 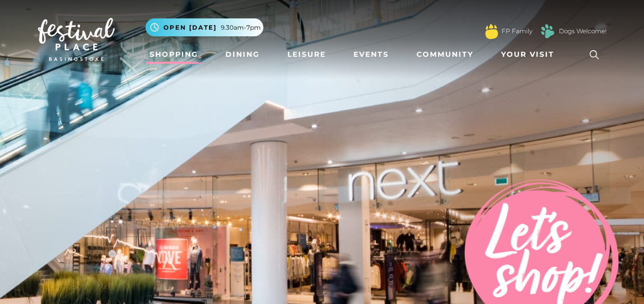 What do you see at coordinates (445, 55) in the screenshot?
I see `a: Community` at bounding box center [445, 55].